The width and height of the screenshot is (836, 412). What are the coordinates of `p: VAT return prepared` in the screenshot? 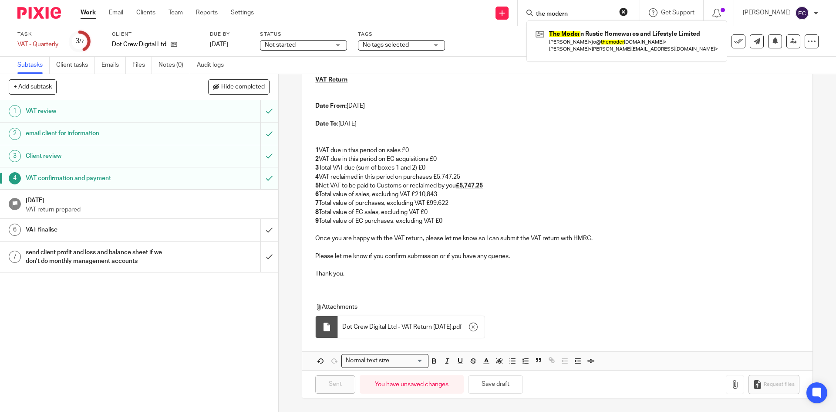 It's located at (148, 210).